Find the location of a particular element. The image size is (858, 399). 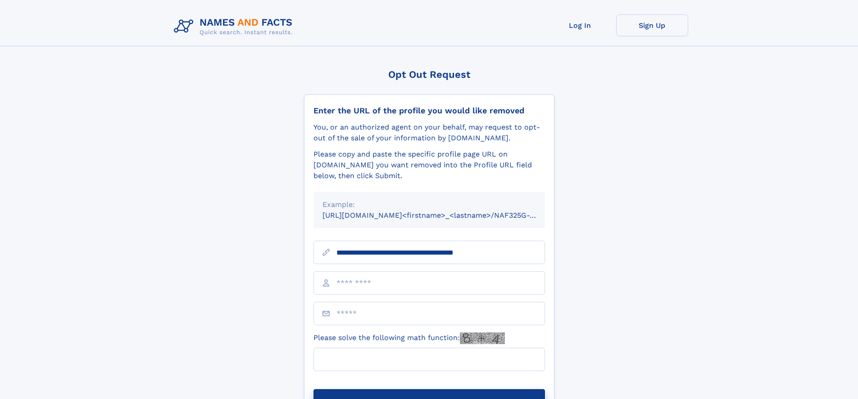

label: Please solve the following math function: is located at coordinates (409, 339).